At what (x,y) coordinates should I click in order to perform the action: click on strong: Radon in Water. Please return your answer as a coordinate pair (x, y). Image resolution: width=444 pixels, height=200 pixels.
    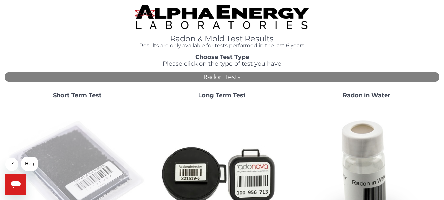
    Looking at the image, I should click on (367, 95).